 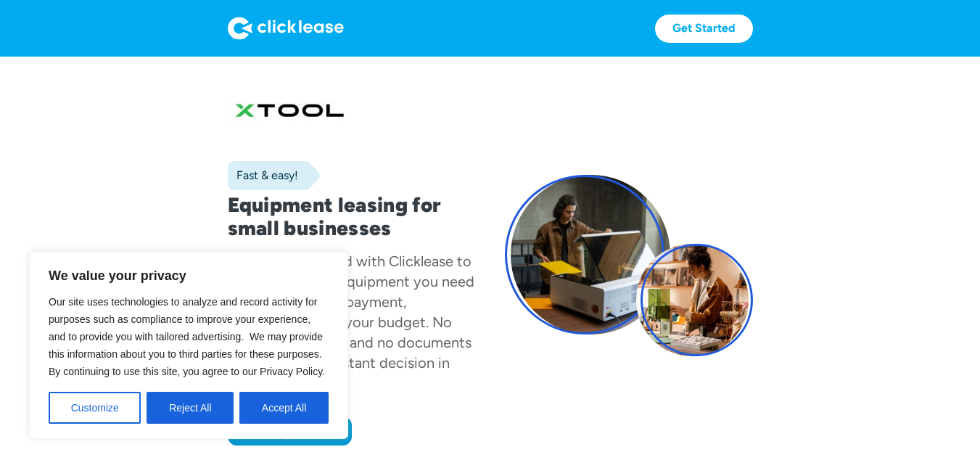 I want to click on p: We value your privacy, so click(x=189, y=276).